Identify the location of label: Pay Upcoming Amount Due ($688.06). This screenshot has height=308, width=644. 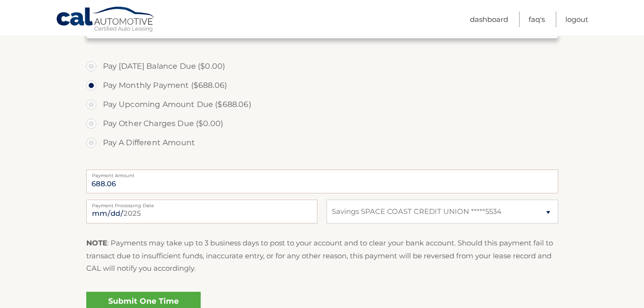
(322, 105).